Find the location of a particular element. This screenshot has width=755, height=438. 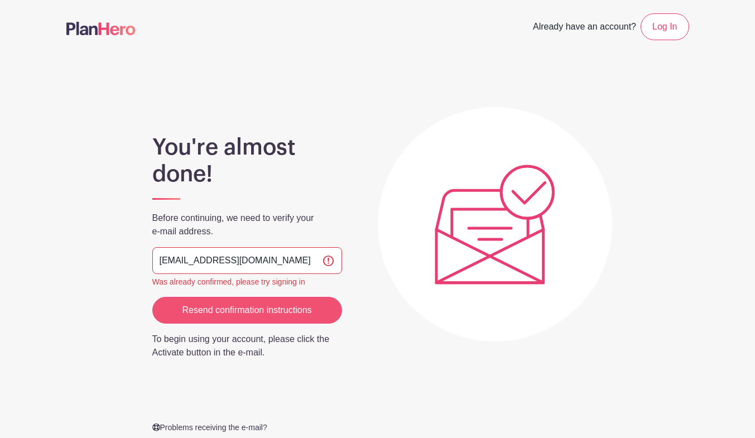

img: logo-507f7623f17ff9eddc593b1ce0a138ce2505c220e1c5a4e2b4648c50719b7d32.svg is located at coordinates (101, 28).